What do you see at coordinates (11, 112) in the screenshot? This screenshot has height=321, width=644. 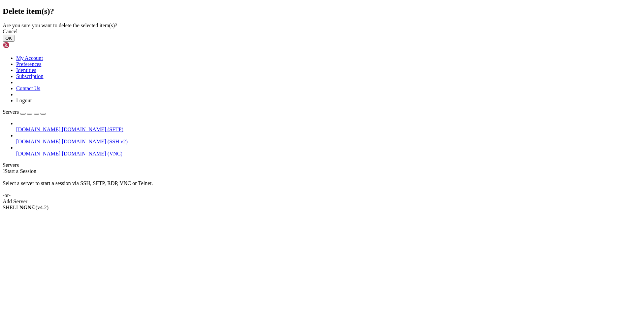 I see `span: Servers` at bounding box center [11, 112].